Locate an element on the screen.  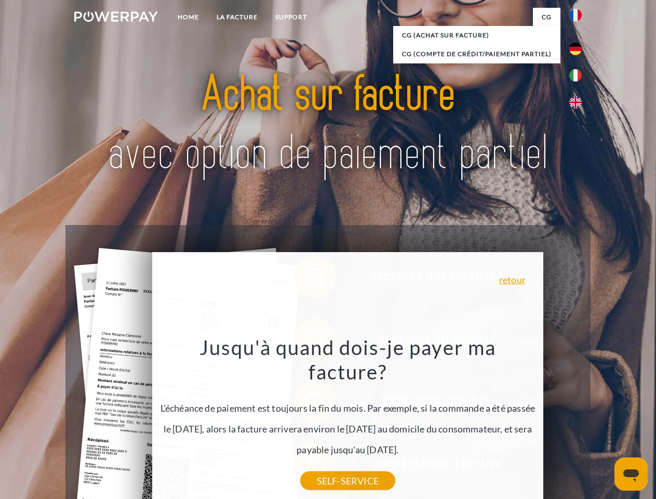
img: logo-powerpay-white.svg is located at coordinates (116, 17).